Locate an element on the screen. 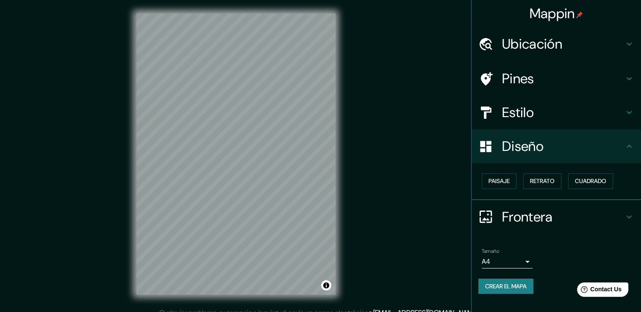 The width and height of the screenshot is (641, 312). div: Pines is located at coordinates (556, 79).